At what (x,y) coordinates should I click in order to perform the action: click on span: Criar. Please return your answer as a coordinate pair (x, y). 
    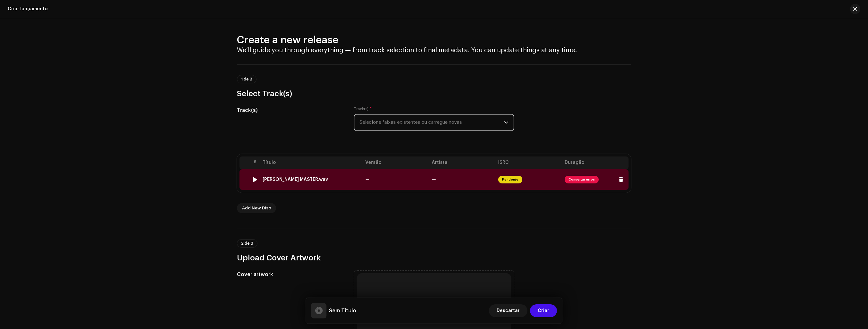
    Looking at the image, I should click on (543, 311).